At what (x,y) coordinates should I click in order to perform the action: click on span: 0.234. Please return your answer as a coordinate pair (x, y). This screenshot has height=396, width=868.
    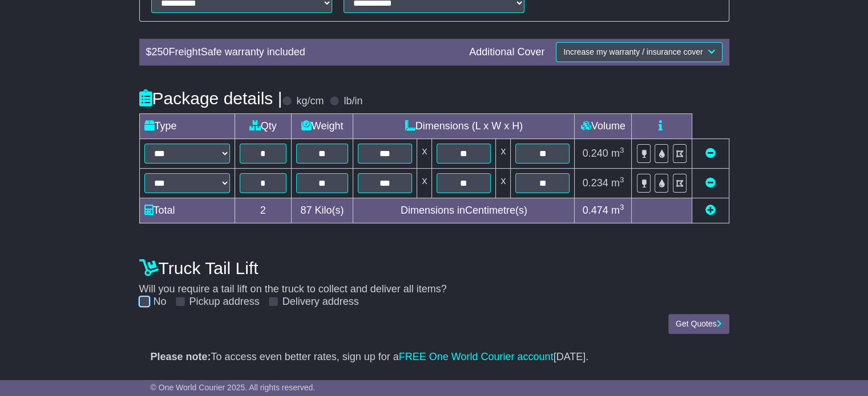
    Looking at the image, I should click on (595, 183).